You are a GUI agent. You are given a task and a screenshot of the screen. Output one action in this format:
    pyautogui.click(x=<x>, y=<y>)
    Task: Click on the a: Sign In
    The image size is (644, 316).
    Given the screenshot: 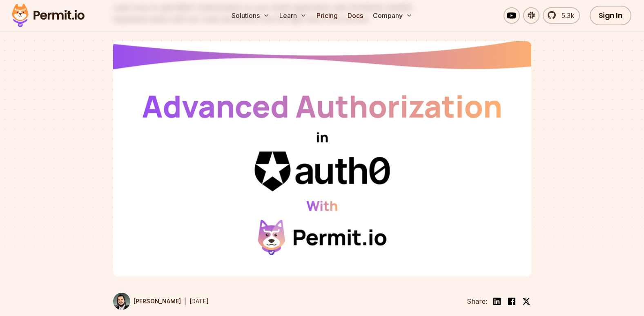 What is the action you would take?
    pyautogui.click(x=611, y=15)
    